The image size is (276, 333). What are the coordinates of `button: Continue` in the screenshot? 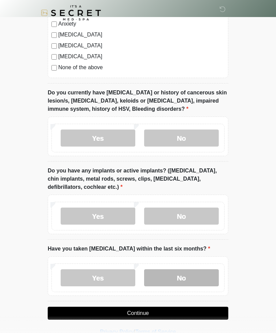 It's located at (138, 313).